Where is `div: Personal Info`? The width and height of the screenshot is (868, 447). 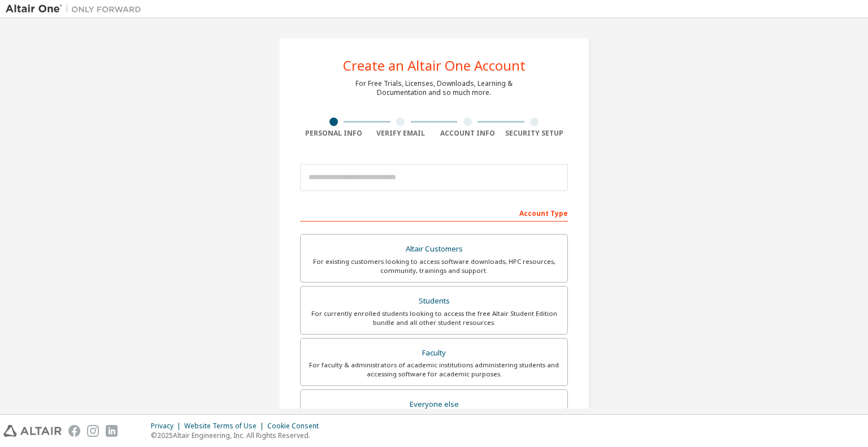 div: Personal Info is located at coordinates (334, 133).